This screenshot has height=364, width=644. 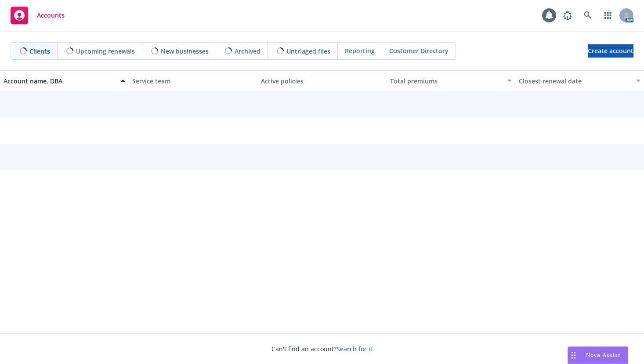 I want to click on span: Create account, so click(x=610, y=51).